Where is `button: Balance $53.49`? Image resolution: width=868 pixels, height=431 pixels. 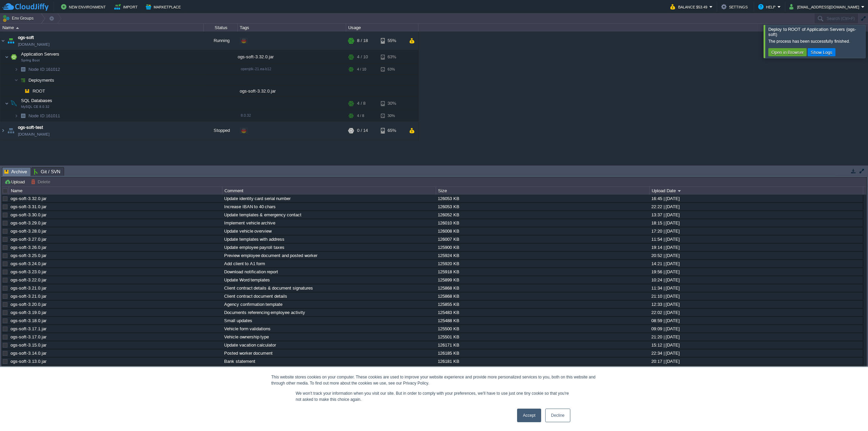
button: Balance $53.49 is located at coordinates (690, 7).